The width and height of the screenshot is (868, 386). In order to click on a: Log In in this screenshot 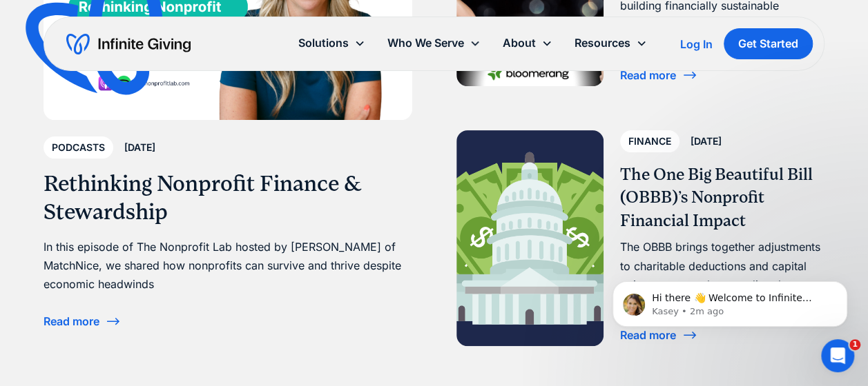, I will do `click(696, 44)`.